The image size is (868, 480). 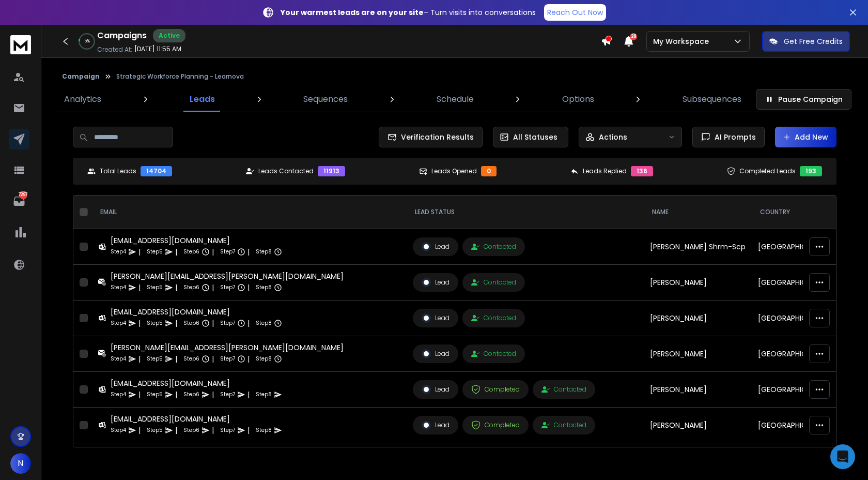 I want to click on p: Subsequences, so click(x=711, y=99).